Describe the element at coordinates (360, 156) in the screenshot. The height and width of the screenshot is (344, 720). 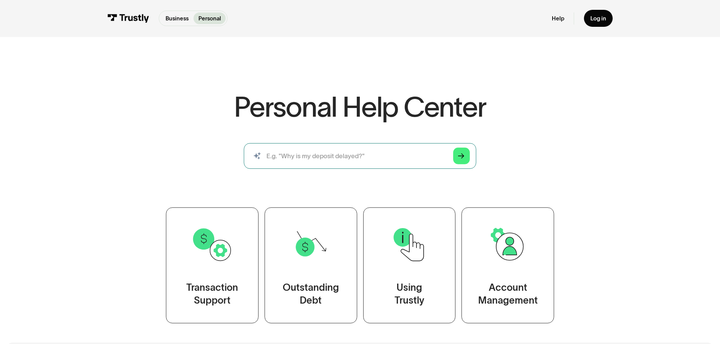
I see `form: Search` at that location.